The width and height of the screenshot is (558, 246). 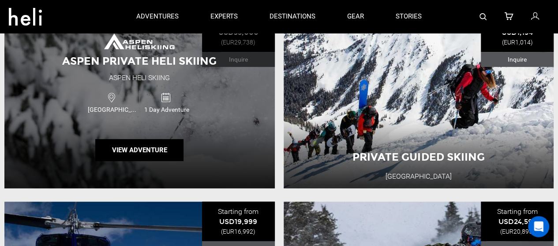 What do you see at coordinates (483, 17) in the screenshot?
I see `img: search-bar-icon.svg` at bounding box center [483, 17].